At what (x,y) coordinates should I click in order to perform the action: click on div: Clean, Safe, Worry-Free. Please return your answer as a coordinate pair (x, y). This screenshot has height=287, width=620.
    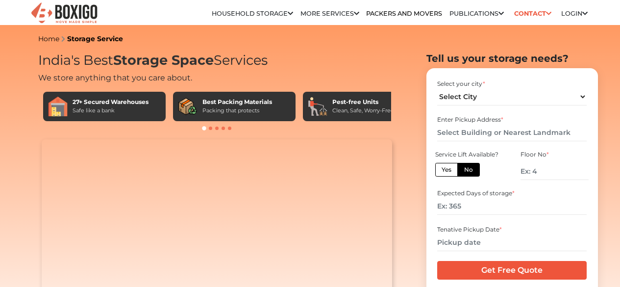
    Looking at the image, I should click on (363, 110).